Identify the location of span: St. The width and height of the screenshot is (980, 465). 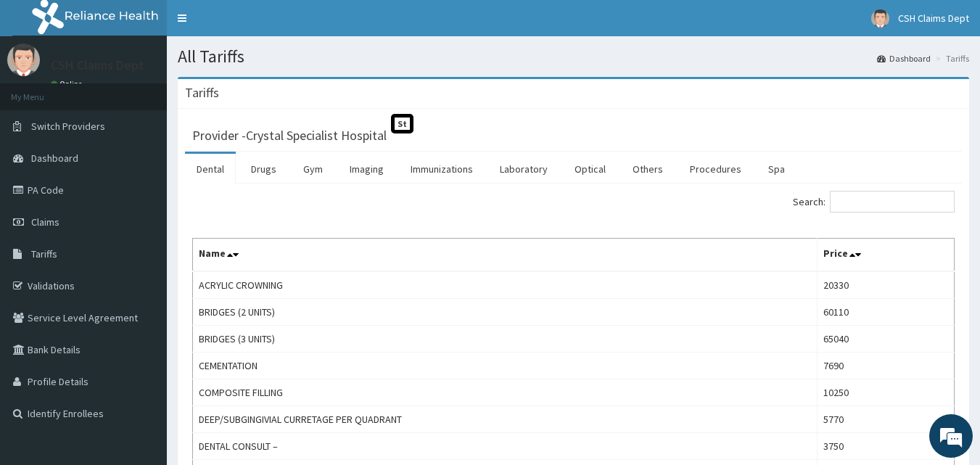
(402, 123).